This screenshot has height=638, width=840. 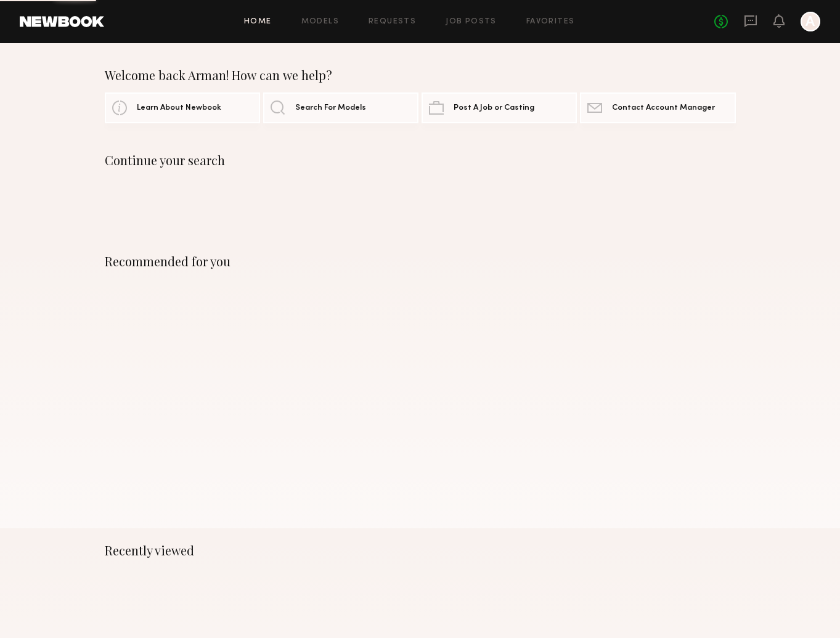 I want to click on a: A, so click(x=811, y=22).